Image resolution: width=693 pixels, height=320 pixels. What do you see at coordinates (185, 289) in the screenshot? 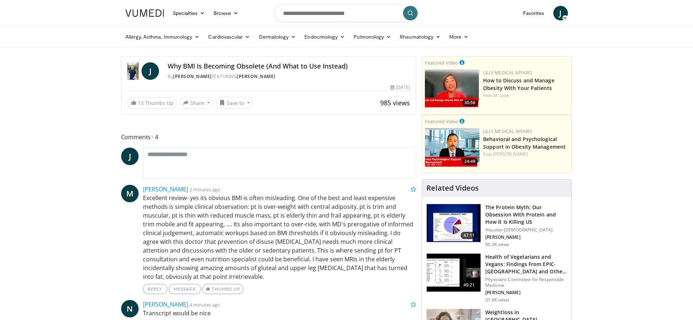
I see `a: Message` at bounding box center [185, 289].